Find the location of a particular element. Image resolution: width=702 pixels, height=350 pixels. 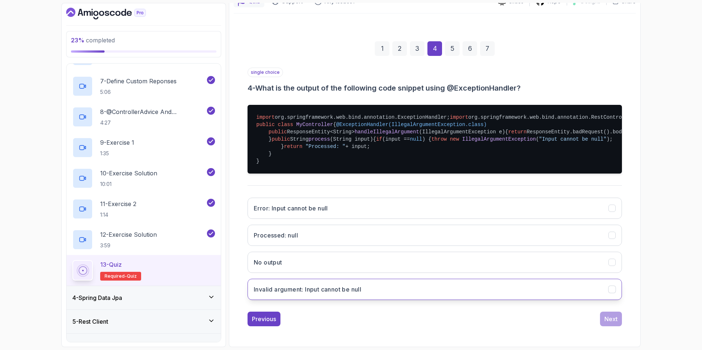

h3: 4 - What is the output of the following code snippet using @ExceptionHandler? is located at coordinates (435, 88).